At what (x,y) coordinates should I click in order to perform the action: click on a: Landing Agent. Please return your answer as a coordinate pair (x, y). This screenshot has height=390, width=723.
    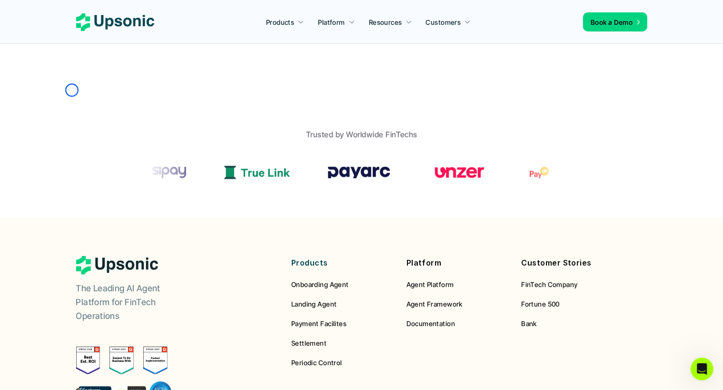
    Looking at the image, I should click on (342, 303).